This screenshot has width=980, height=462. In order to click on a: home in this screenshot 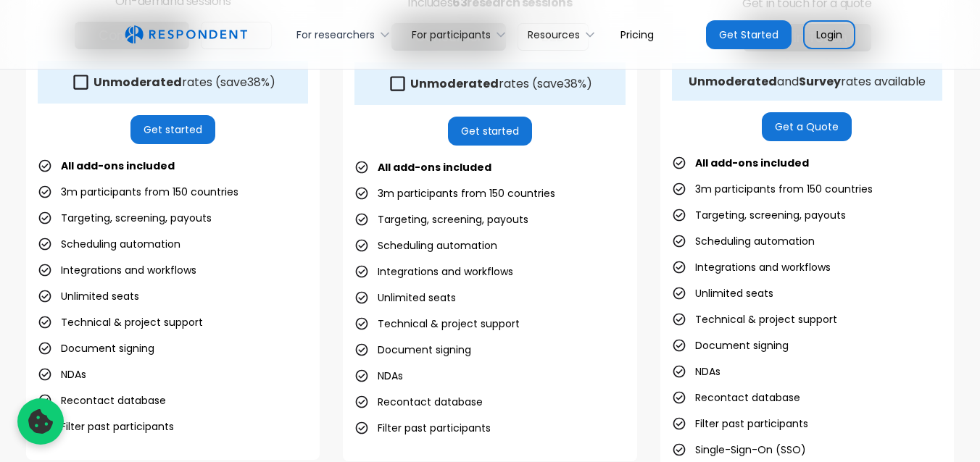, I will do `click(185, 34)`.